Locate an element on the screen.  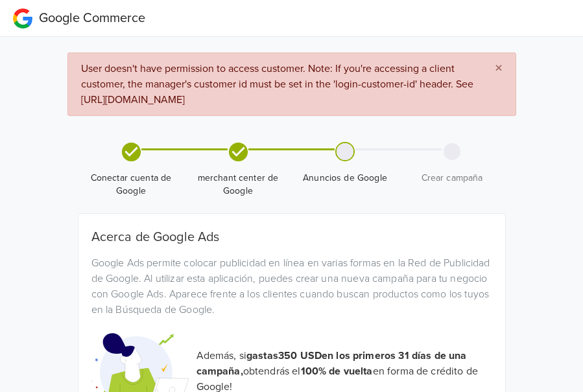
span: Anuncios de Google is located at coordinates (346, 178).